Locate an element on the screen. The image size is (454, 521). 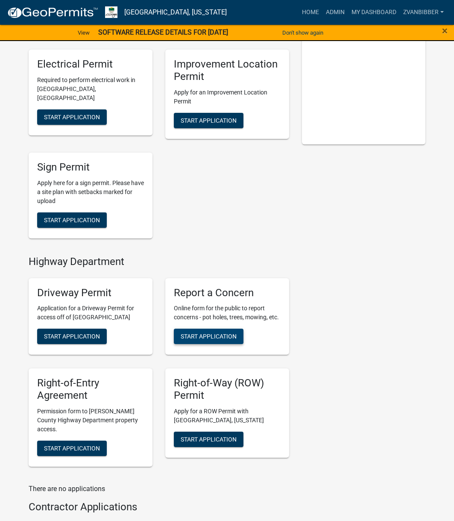
img: Morgan County, Indiana is located at coordinates (111, 12).